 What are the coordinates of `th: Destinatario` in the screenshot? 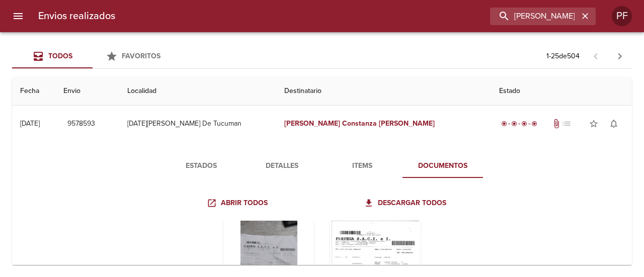 It's located at (383, 91).